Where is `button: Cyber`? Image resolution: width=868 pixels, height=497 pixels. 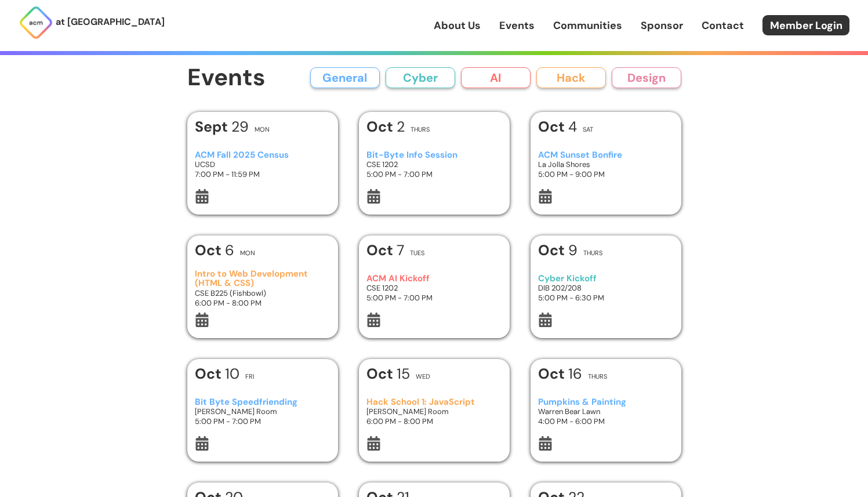
button: Cyber is located at coordinates (421, 77).